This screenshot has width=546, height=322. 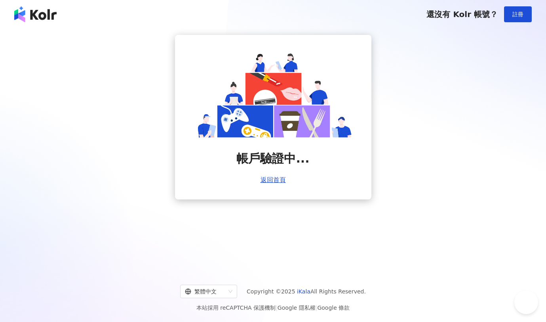 What do you see at coordinates (462, 14) in the screenshot?
I see `span: 還沒有 Kolr 帳號？` at bounding box center [462, 14].